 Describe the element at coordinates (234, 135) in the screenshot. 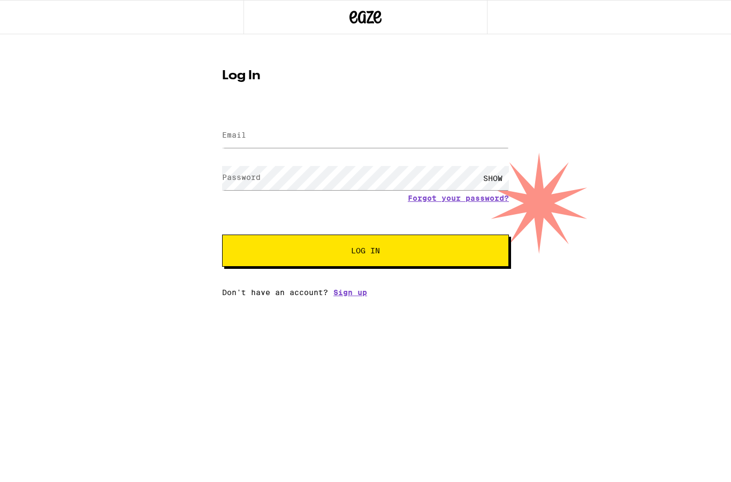

I see `label: Email` at that location.